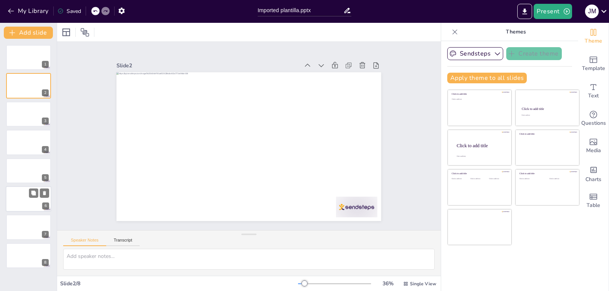 The image size is (609, 291). I want to click on span: Table, so click(594, 206).